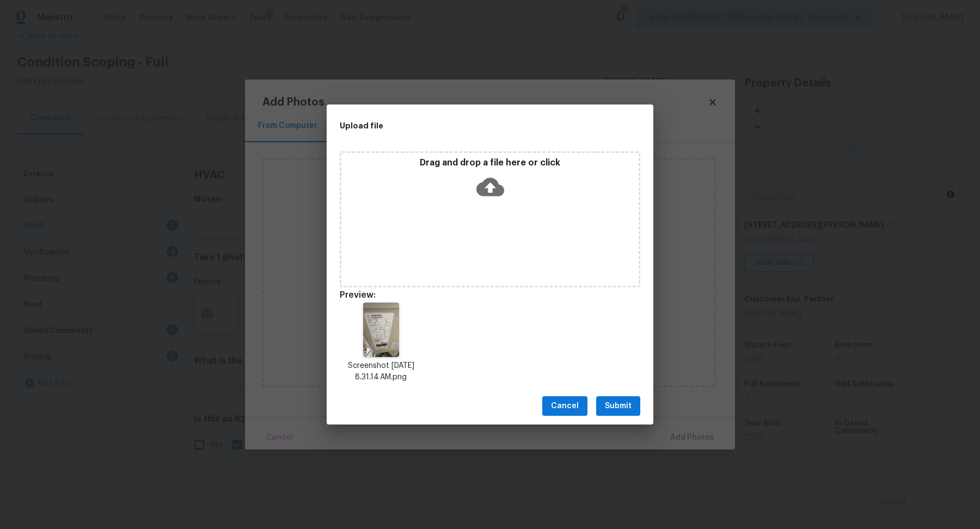 This screenshot has width=980, height=529. Describe the element at coordinates (565, 406) in the screenshot. I see `span: Cancel` at that location.